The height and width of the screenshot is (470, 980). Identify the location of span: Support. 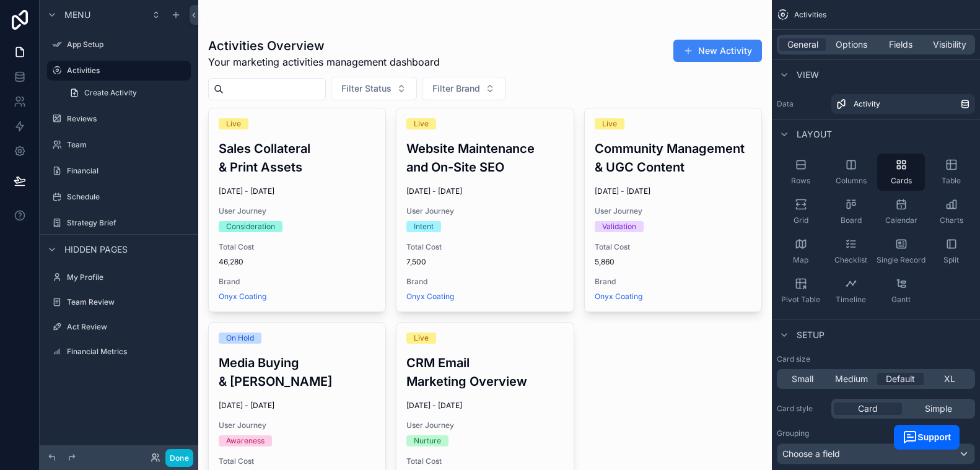
(934, 437).